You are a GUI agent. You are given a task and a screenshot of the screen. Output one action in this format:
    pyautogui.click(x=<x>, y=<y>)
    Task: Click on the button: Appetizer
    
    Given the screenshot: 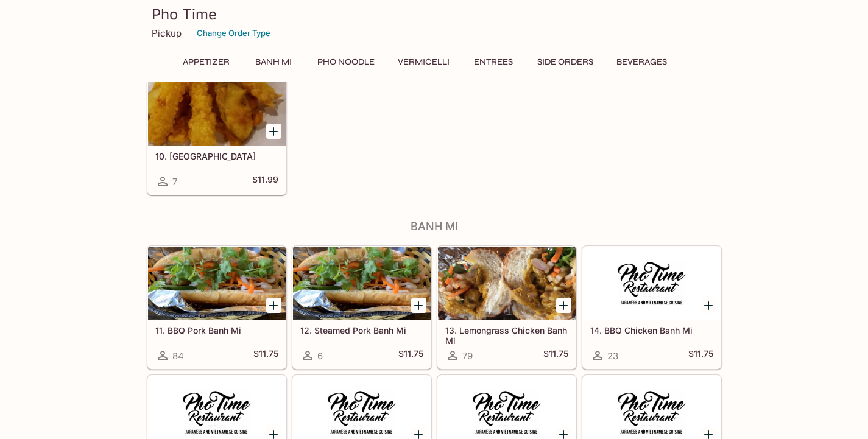 What is the action you would take?
    pyautogui.click(x=206, y=62)
    